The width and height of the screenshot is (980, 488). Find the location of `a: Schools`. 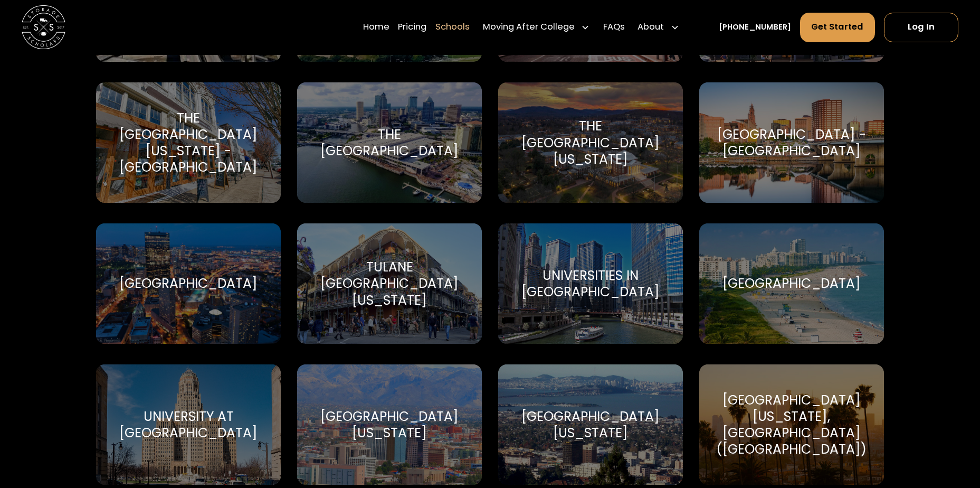

a: Schools is located at coordinates (452, 28).